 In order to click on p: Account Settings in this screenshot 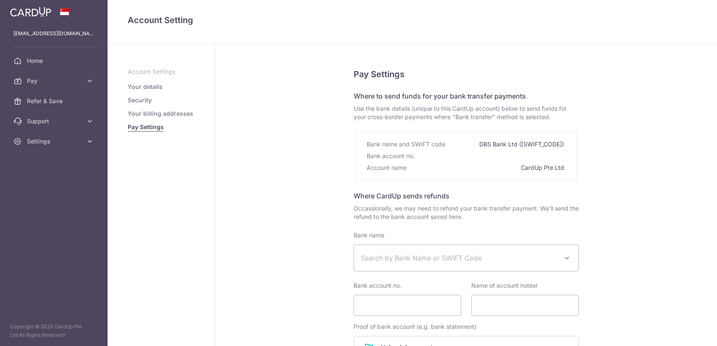, I will do `click(161, 72)`.